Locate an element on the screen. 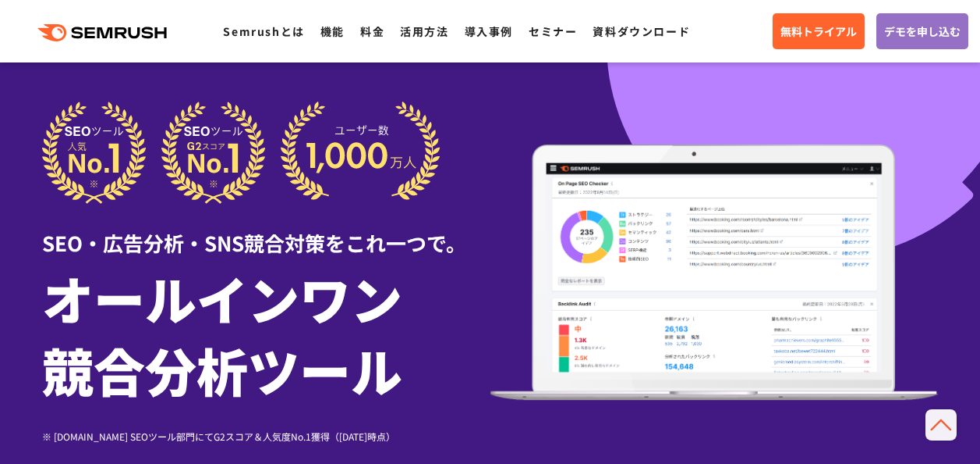  div: SEO・広告分析・SNS競合対策をこれ一つで。 is located at coordinates (266, 230).